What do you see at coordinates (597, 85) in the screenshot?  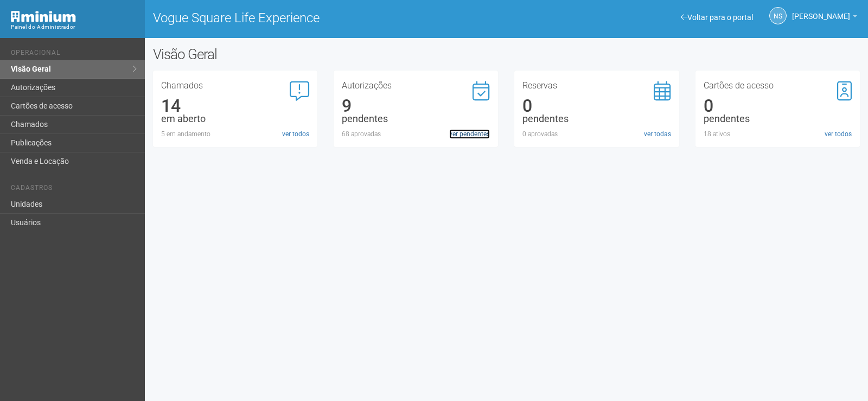 I see `h3: Reservas` at bounding box center [597, 85].